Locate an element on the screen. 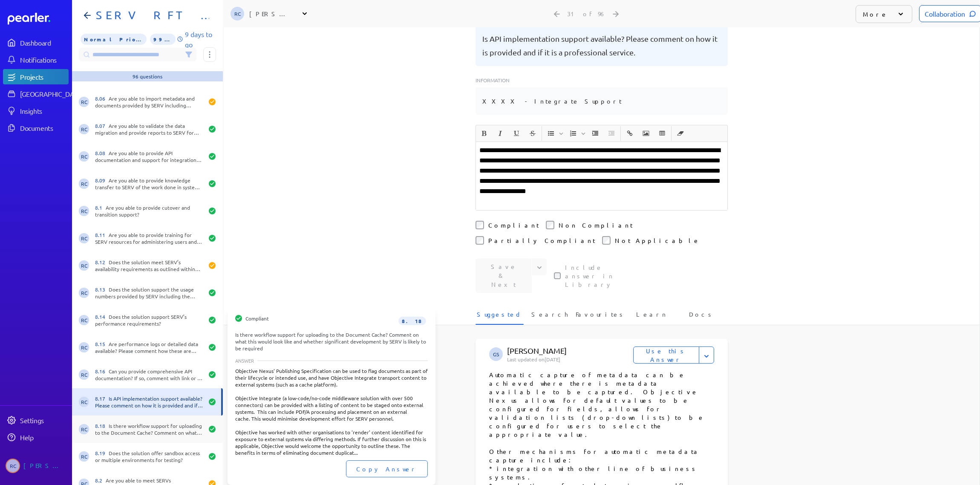 This screenshot has height=485, width=980. span: Increase Indent is located at coordinates (595, 134).